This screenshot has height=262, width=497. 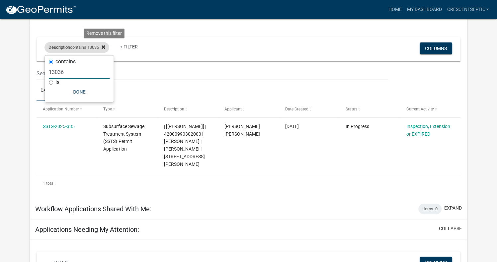 What do you see at coordinates (65, 61) in the screenshot?
I see `label: contains` at bounding box center [65, 61].